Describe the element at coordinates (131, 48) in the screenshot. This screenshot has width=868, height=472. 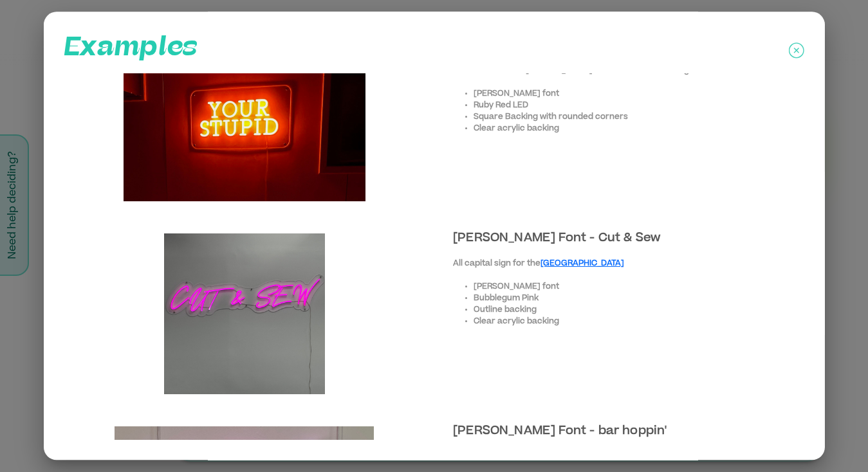
I see `p: Examples` at that location.